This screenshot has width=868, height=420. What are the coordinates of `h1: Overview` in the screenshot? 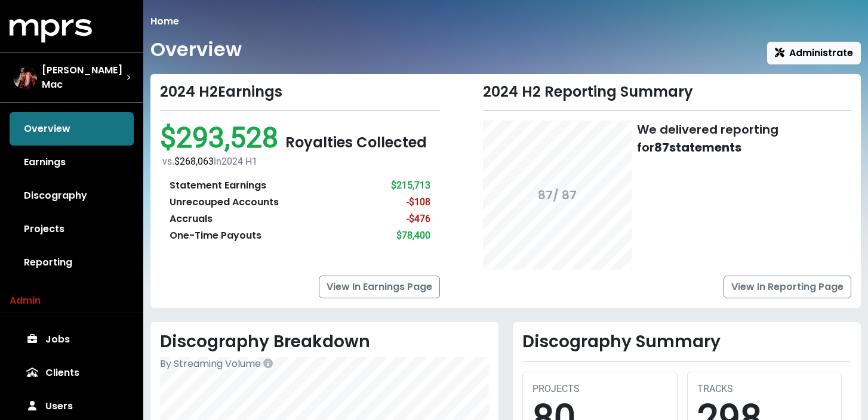 It's located at (196, 49).